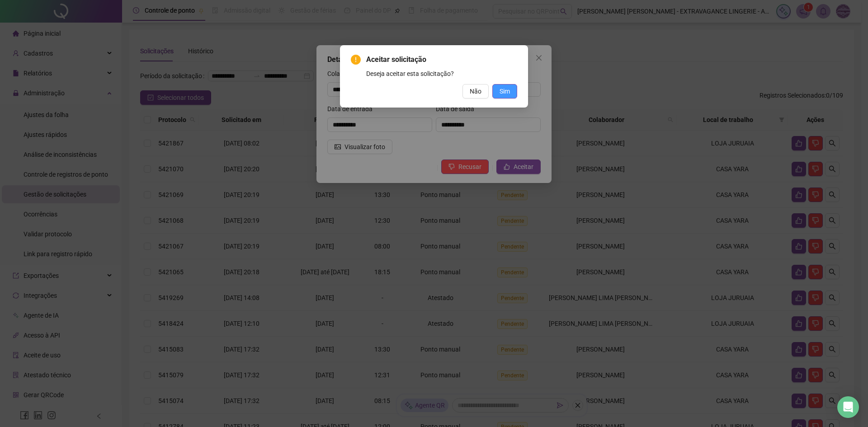  I want to click on span: Sim, so click(505, 91).